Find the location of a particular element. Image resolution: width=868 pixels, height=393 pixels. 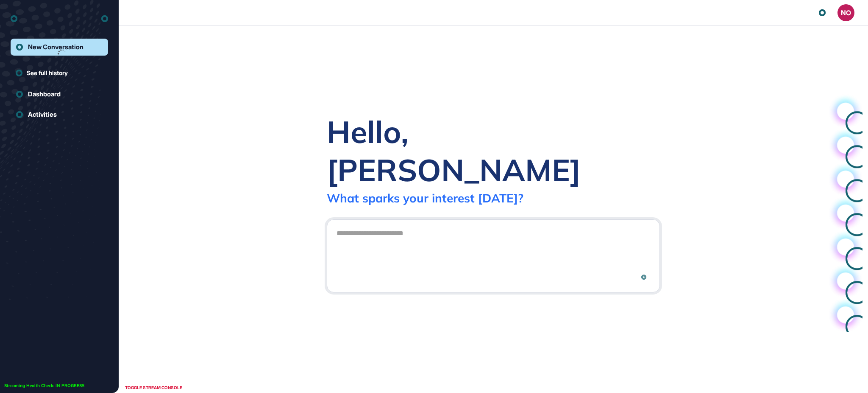

div: New Conversation is located at coordinates (56, 47).